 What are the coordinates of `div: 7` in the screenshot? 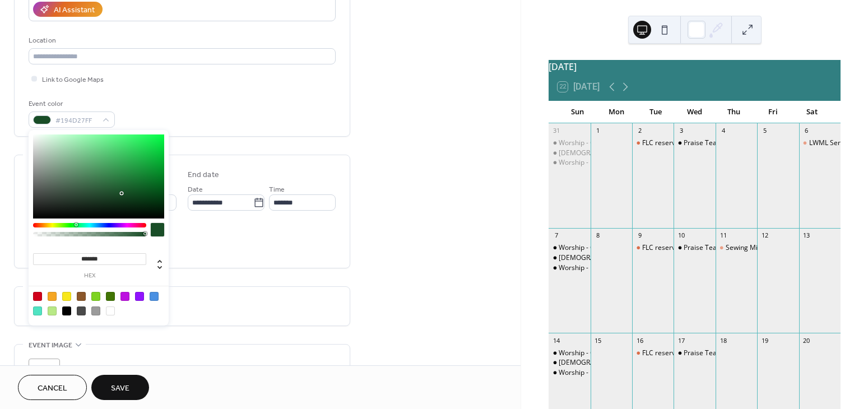 It's located at (556, 235).